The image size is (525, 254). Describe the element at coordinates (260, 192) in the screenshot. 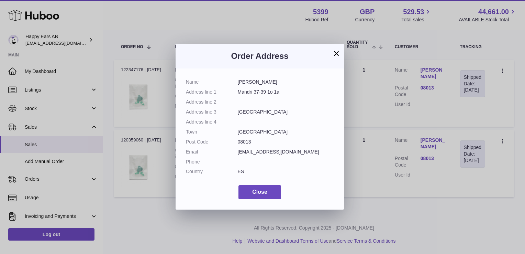

I see `button: Close` at that location.